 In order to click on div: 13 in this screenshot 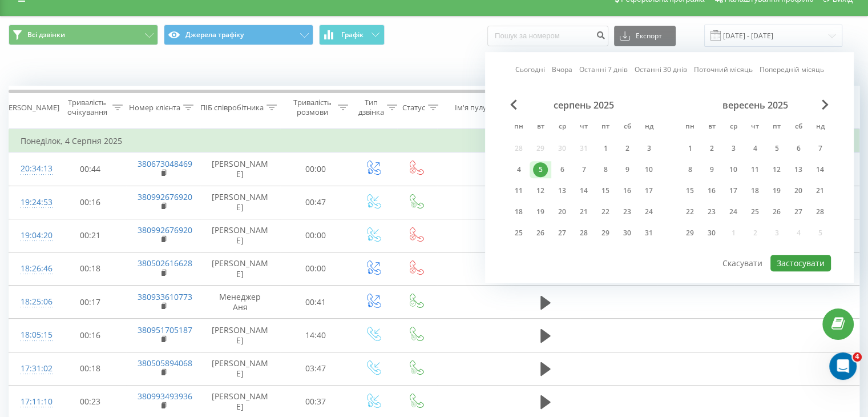, I will do `click(562, 191)`.